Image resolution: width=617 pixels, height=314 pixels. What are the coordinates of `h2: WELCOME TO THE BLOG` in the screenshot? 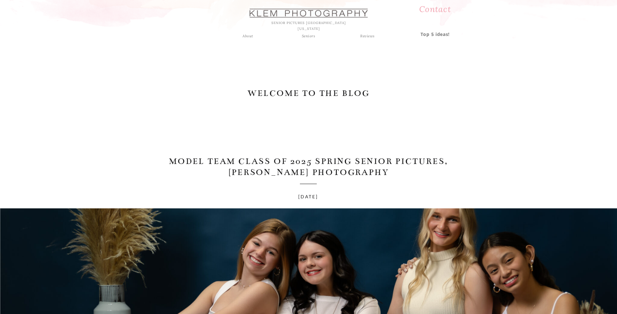 It's located at (309, 94).